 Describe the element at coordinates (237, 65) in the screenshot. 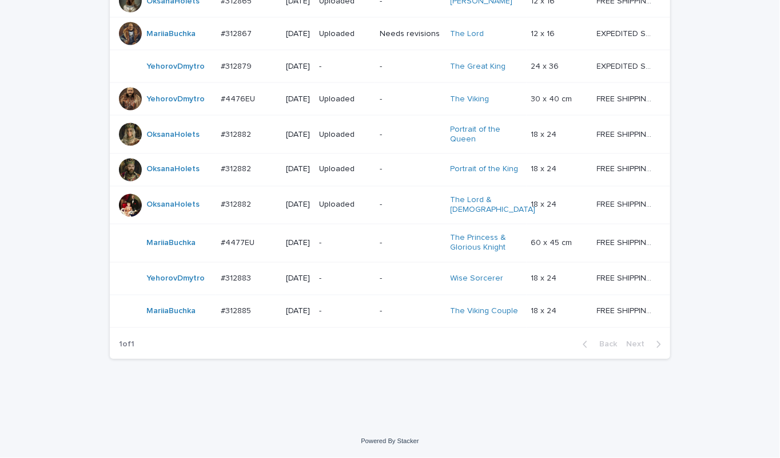

I see `p: #312879` at that location.